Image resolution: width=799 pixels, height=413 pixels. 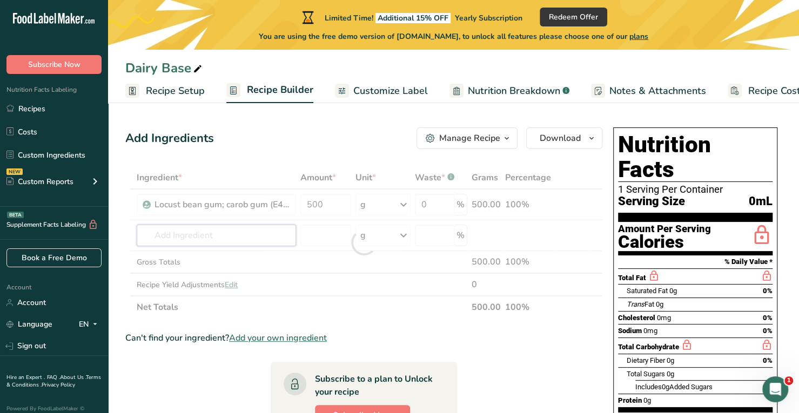 What do you see at coordinates (199, 14) in the screenshot?
I see `div: Close` at bounding box center [199, 14].